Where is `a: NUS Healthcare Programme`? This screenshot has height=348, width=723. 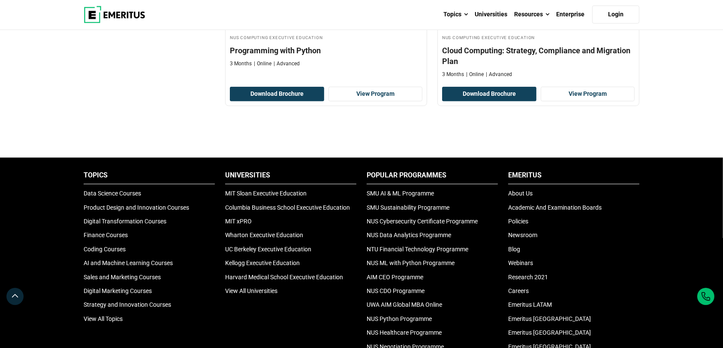
a: NUS Healthcare Programme is located at coordinates (404, 332).